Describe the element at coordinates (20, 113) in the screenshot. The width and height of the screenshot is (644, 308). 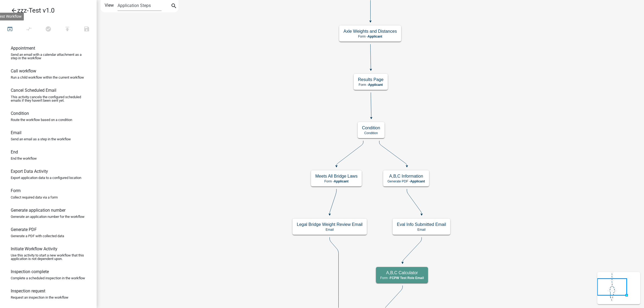
I see `h6: Condition` at that location.